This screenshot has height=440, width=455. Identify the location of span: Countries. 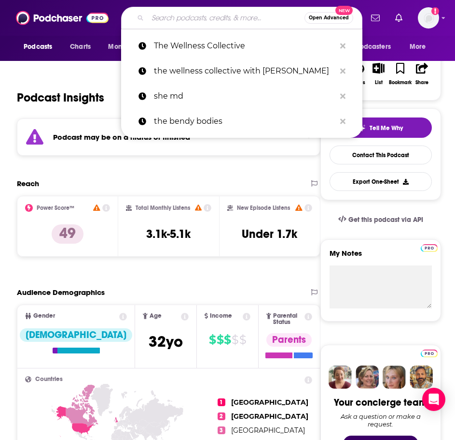
(49, 379).